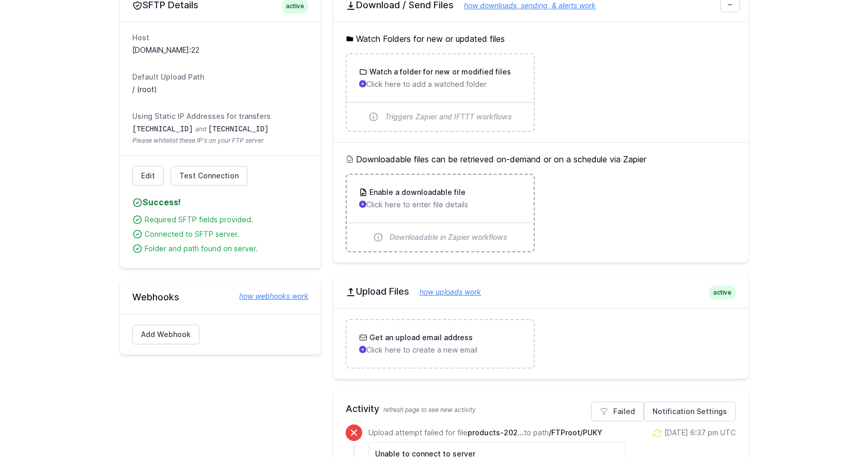  Describe the element at coordinates (524, 5) in the screenshot. I see `a: how downloads, sending, & alerts work` at that location.